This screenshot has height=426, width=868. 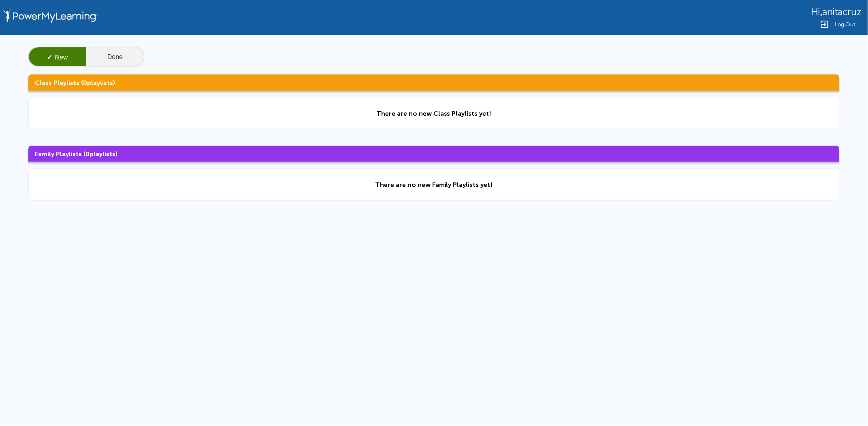 I want to click on button: ✓New, so click(x=58, y=57).